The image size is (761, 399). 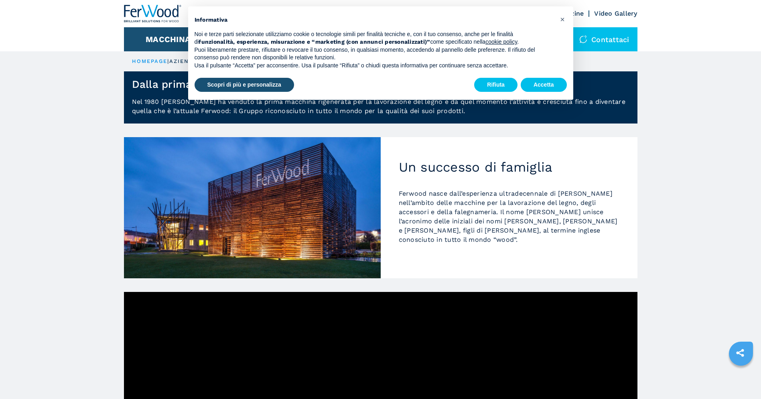 What do you see at coordinates (509, 167) in the screenshot?
I see `h2: Un successo di famiglia` at bounding box center [509, 167].